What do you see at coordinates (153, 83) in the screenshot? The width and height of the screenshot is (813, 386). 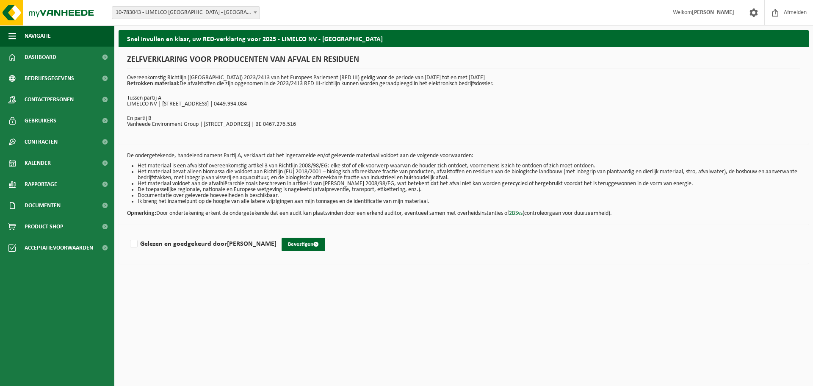 I see `strong: Betrokken materiaal:` at bounding box center [153, 83].